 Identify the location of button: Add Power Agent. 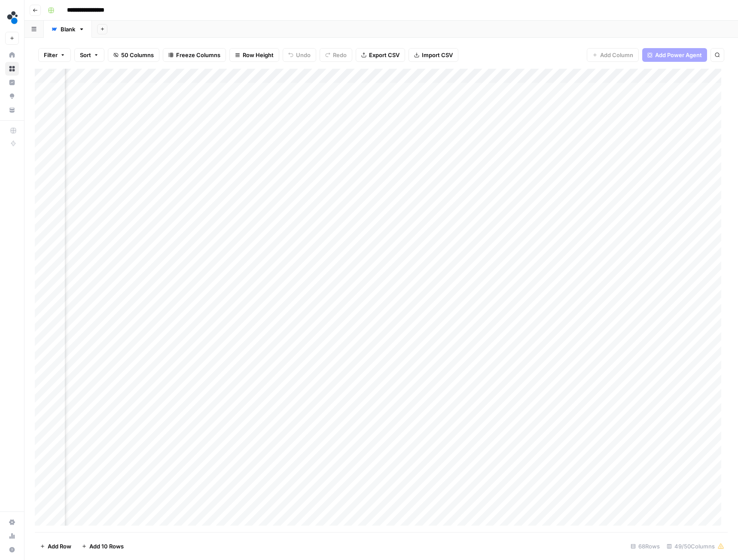
(674, 55).